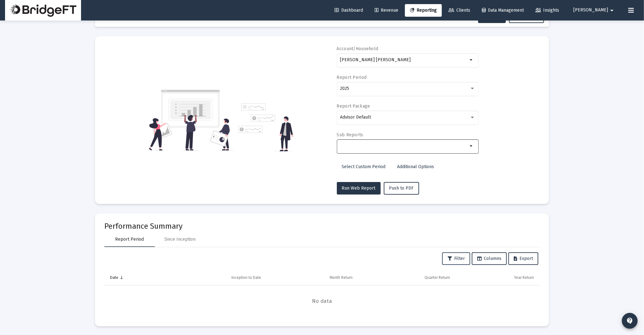  What do you see at coordinates (459, 10) in the screenshot?
I see `span: Clients` at bounding box center [459, 10].